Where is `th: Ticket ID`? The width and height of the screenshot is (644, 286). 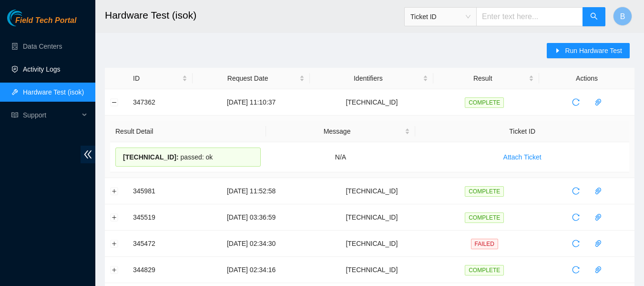 th: Ticket ID is located at coordinates (522, 131).